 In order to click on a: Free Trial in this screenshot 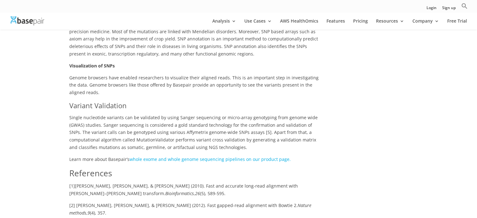, I will do `click(457, 24)`.